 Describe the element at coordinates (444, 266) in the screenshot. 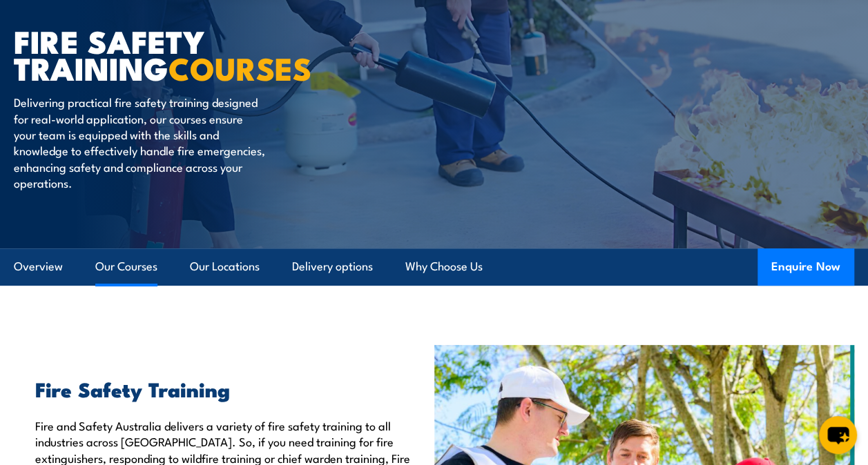

I see `a: Why Choose Us` at that location.